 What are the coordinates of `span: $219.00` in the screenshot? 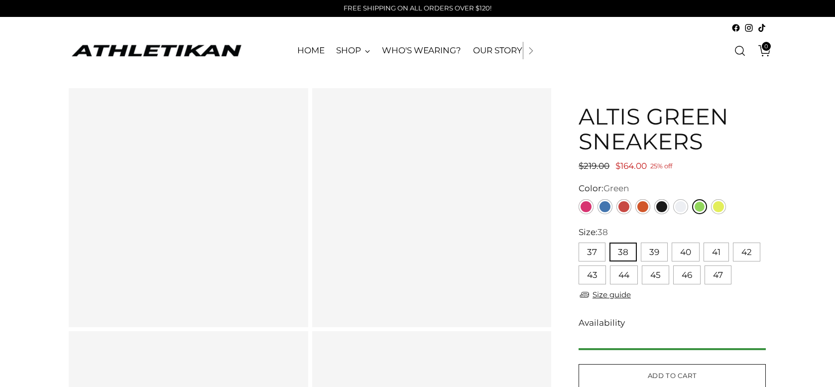 It's located at (594, 166).